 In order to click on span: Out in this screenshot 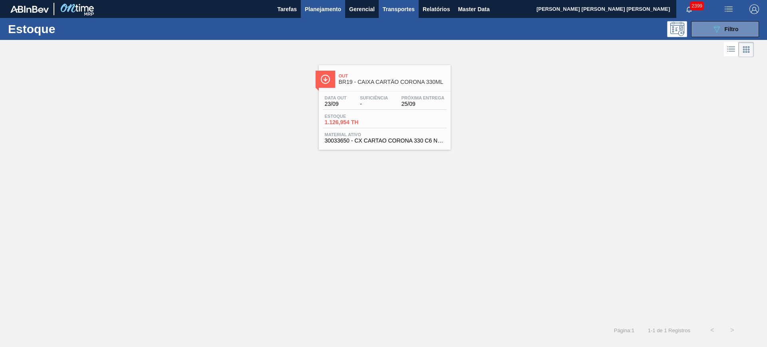, I will do `click(393, 76)`.